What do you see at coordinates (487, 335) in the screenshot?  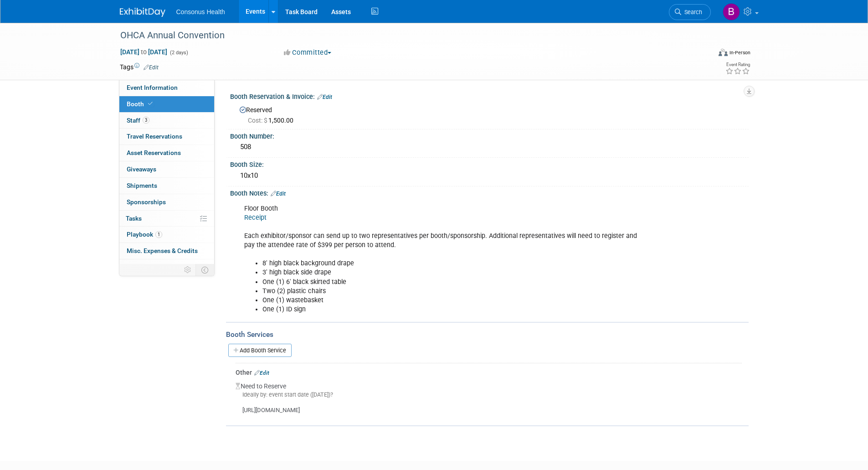 I see `div: Booth Services` at bounding box center [487, 335].